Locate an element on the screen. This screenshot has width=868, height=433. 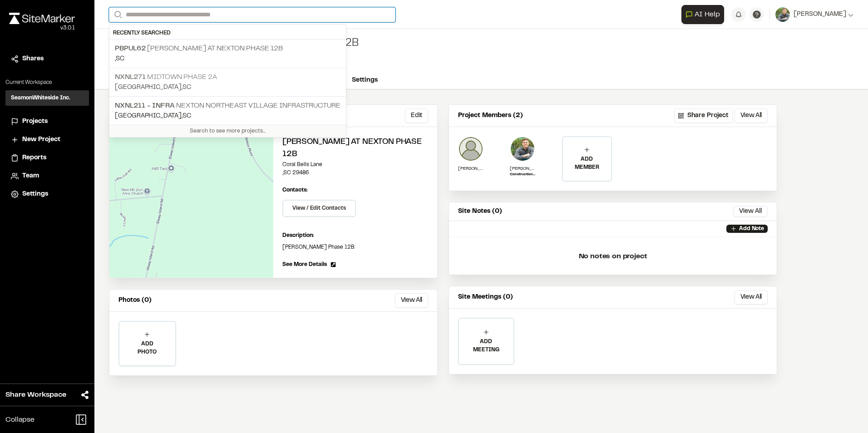
button: Open AI Assistant is located at coordinates (703, 14).